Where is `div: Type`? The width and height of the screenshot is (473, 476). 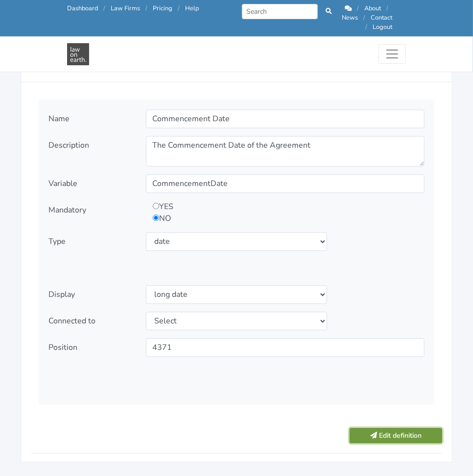
div: Type is located at coordinates (90, 241).